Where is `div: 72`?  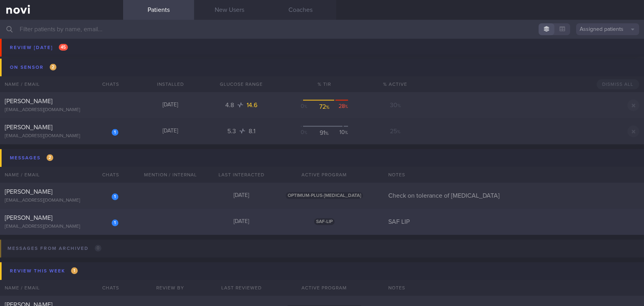
div: 72 is located at coordinates (324, 107).